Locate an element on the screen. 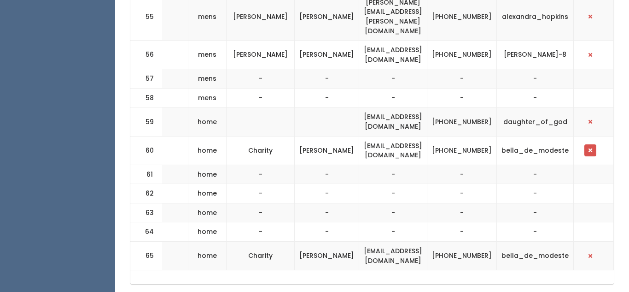  td: daughter_of_god is located at coordinates (535, 122).